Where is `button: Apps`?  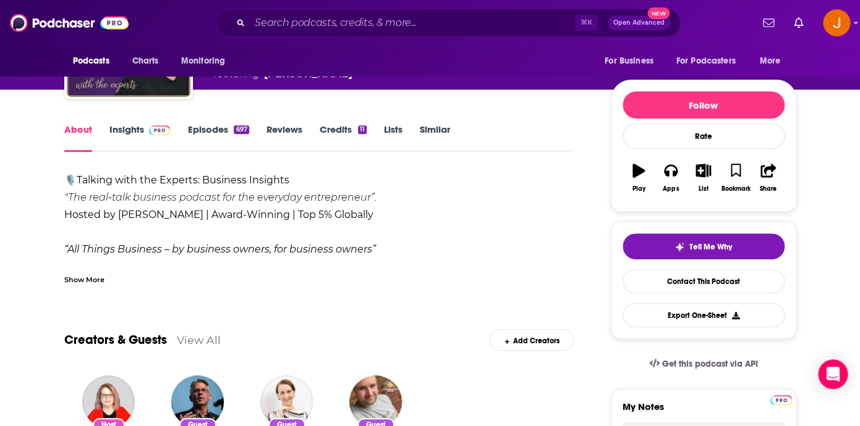
button: Apps is located at coordinates (670, 178).